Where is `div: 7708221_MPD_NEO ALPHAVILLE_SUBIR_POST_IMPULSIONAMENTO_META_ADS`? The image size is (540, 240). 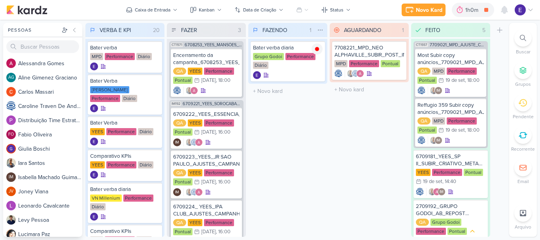 div: 7708221_MPD_NEO ALPHAVILLE_SUBIR_POST_IMPULSIONAMENTO_META_ADS is located at coordinates (369, 51).